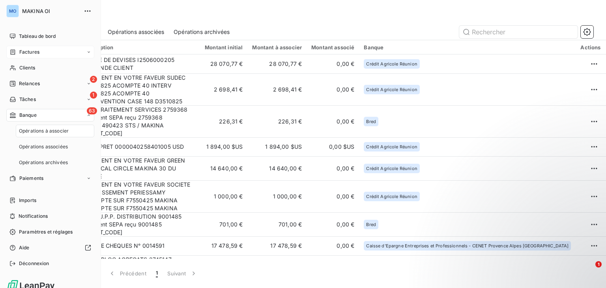 The image size is (606, 288). I want to click on button: 1, so click(157, 273).